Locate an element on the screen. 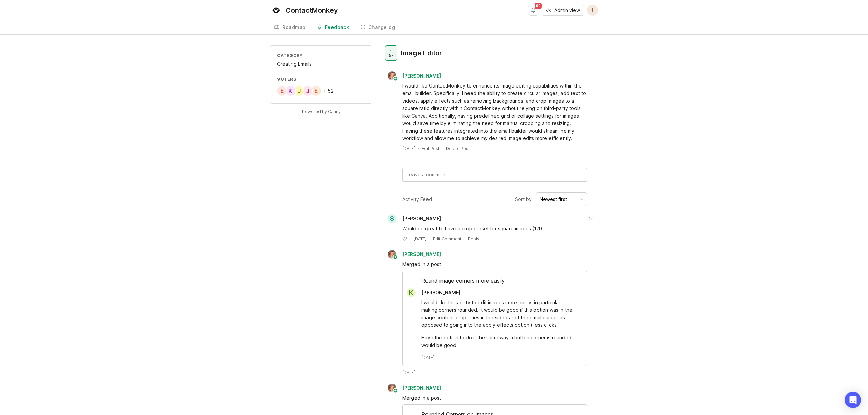 Image resolution: width=868 pixels, height=415 pixels. div: Newest first is located at coordinates (553, 200).